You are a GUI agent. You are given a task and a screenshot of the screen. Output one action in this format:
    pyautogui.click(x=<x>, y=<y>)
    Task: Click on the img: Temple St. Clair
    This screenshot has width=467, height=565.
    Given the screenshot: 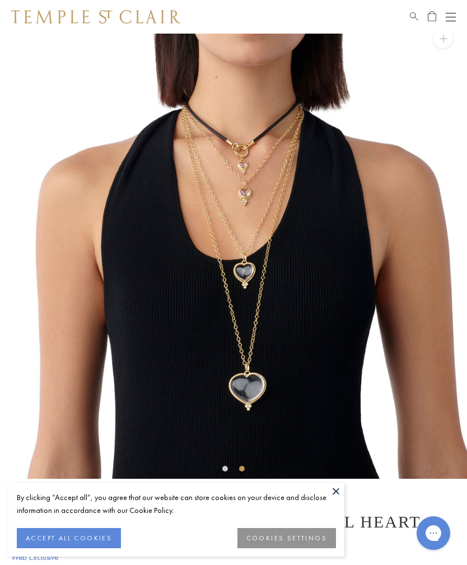 What is the action you would take?
    pyautogui.click(x=96, y=17)
    